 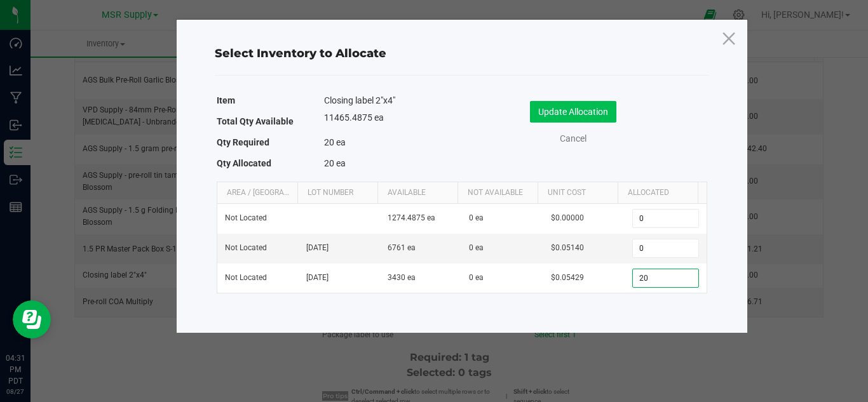 I want to click on span: $0.00000, so click(x=567, y=218).